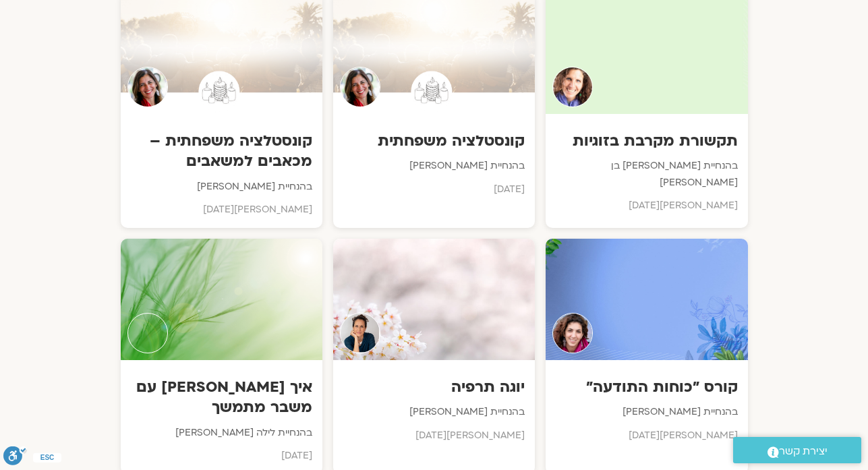  I want to click on h3: יוגה תרפיה, so click(434, 387).